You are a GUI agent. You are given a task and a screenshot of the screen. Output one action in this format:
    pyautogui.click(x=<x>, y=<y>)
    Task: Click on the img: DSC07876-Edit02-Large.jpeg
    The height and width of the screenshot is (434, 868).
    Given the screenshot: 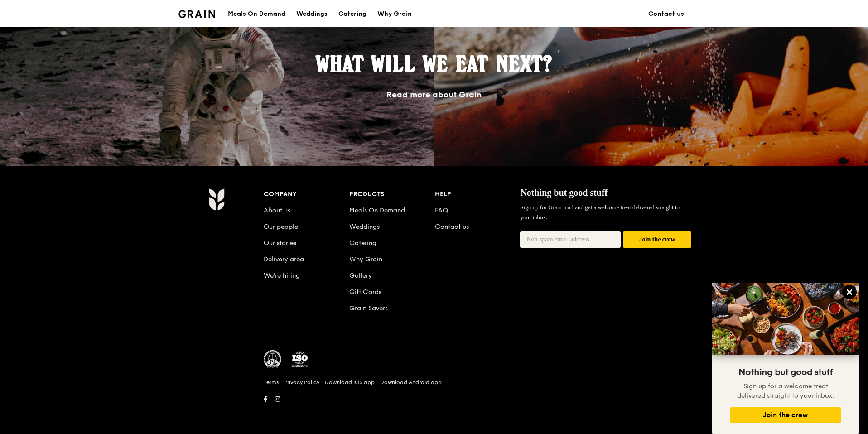 What is the action you would take?
    pyautogui.click(x=786, y=319)
    